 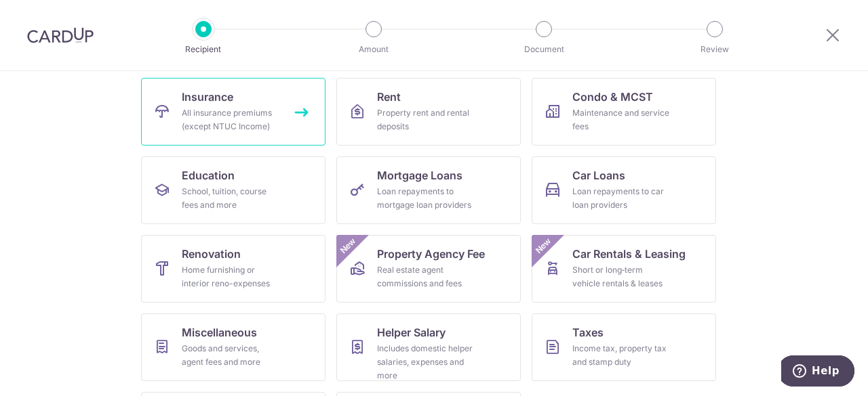 I want to click on span: Mortgage Loans, so click(x=420, y=176).